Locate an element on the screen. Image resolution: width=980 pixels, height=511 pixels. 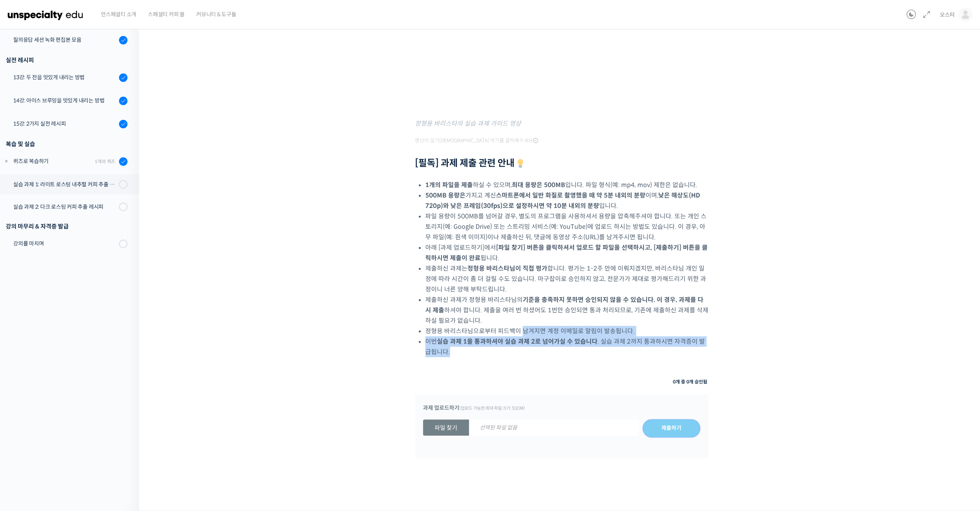
li: 하실 수 있으며, 입니다. 파일 형식(예: mp4, mov) 제한은 없습니다. is located at coordinates (567, 185).